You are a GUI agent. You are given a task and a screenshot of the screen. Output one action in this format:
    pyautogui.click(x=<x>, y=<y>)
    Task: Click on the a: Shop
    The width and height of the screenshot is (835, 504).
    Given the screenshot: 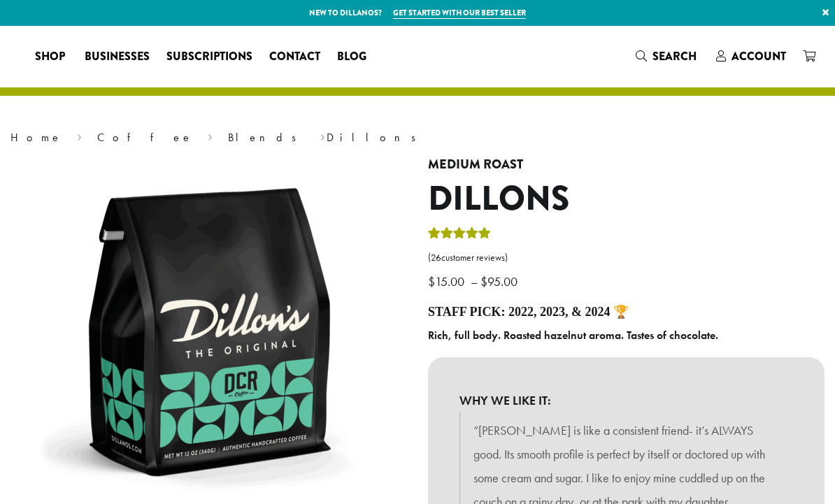 What is the action you would take?
    pyautogui.click(x=51, y=57)
    